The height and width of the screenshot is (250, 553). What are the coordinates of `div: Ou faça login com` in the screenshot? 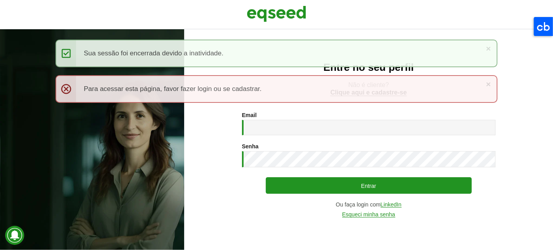 It's located at (369, 205).